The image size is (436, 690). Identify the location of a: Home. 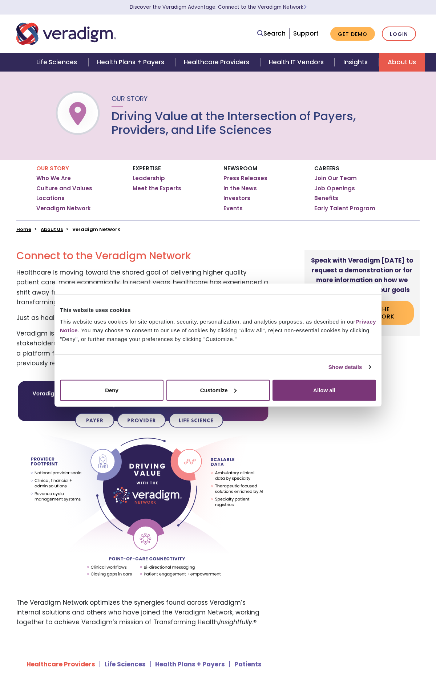
(24, 229).